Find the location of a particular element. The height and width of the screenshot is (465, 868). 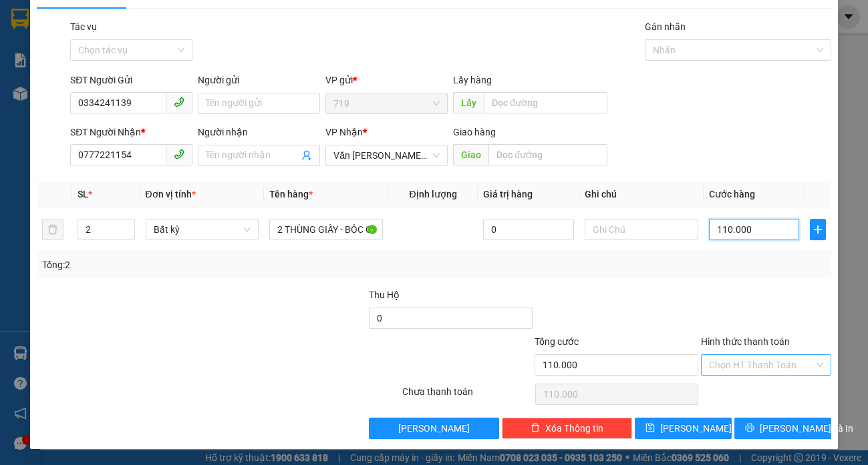

span: Định lượng is located at coordinates (432, 195).